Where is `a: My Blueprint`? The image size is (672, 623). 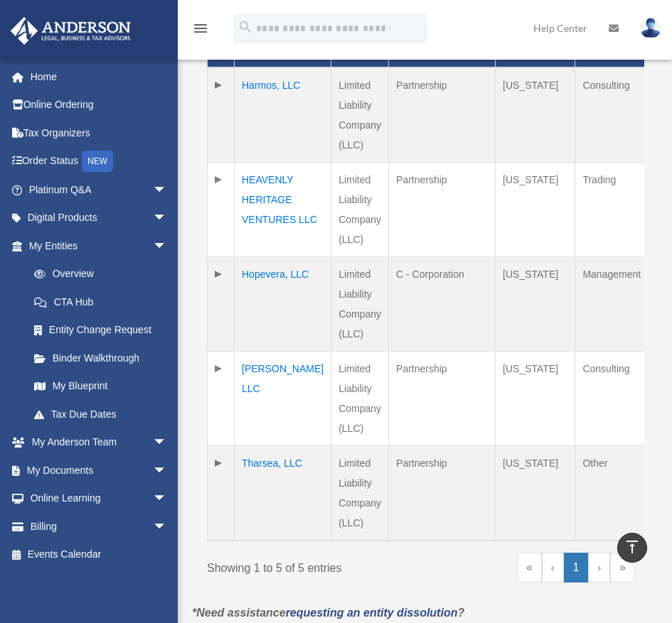 a: My Blueprint is located at coordinates (100, 387).